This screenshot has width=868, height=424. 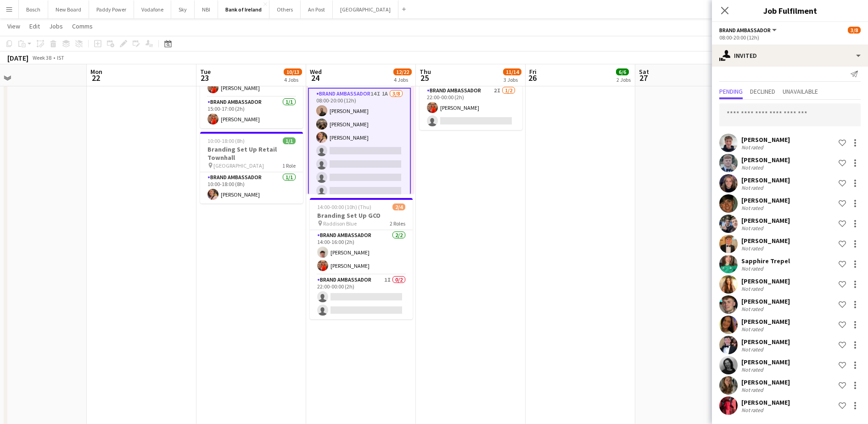 I want to click on span: Raddison Blue, so click(x=340, y=223).